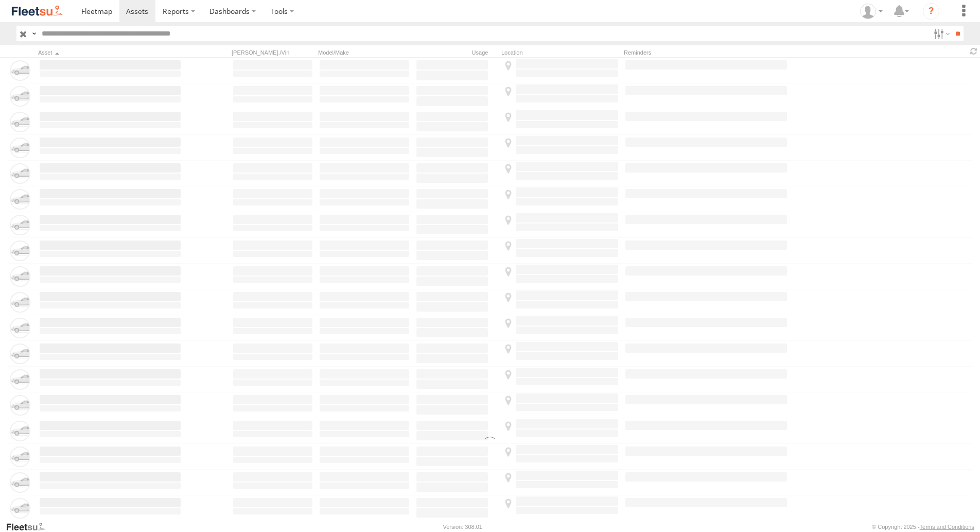  I want to click on div: Peter Edwardes, so click(872, 11).